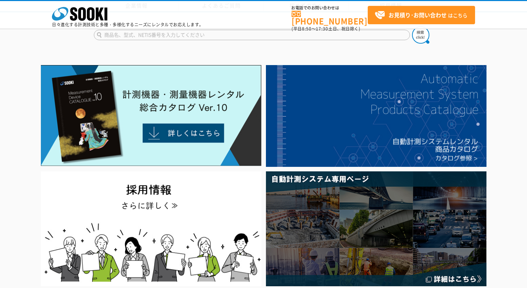 The height and width of the screenshot is (288, 527). What do you see at coordinates (421, 15) in the screenshot?
I see `a: お見積り･お問い合わせはこちら` at bounding box center [421, 15].